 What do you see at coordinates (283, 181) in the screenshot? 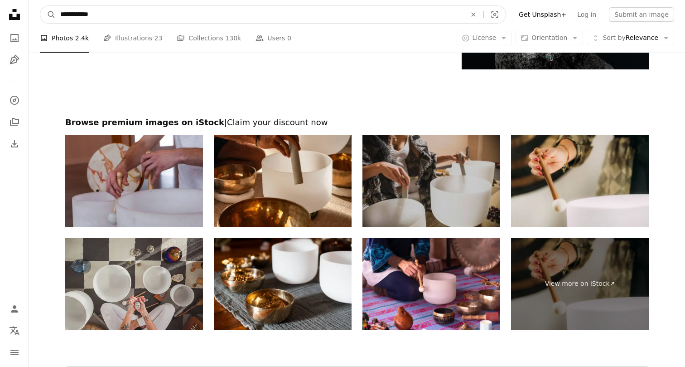
I see `img: Spa therapist playing crystal singing bowls at wellness retreat for sound healing treatment medit...` at bounding box center [283, 181].